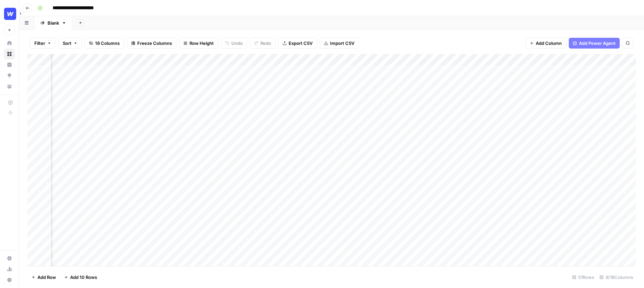 The width and height of the screenshot is (644, 288). I want to click on button: Help + Support, so click(9, 280).